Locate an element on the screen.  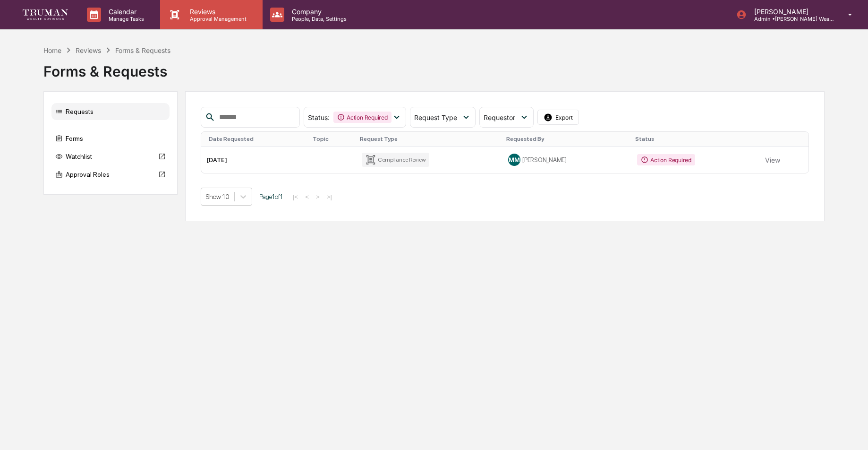
p: People, Data, Settings is located at coordinates (318, 19).